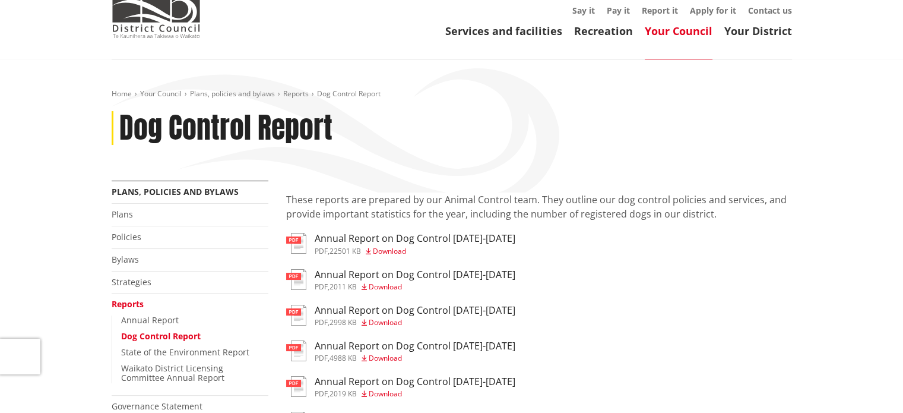 The height and width of the screenshot is (413, 903). What do you see at coordinates (122, 214) in the screenshot?
I see `a: Plans` at bounding box center [122, 214].